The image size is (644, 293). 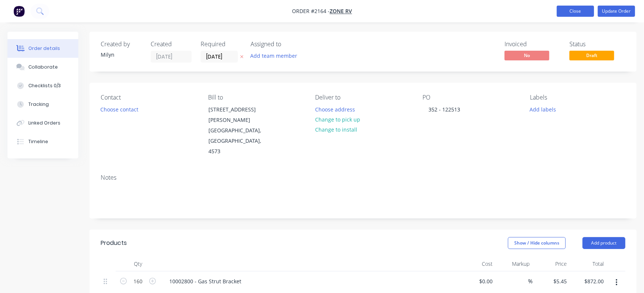 What do you see at coordinates (43, 86) in the screenshot?
I see `button: Checklists 0/3` at bounding box center [43, 86].